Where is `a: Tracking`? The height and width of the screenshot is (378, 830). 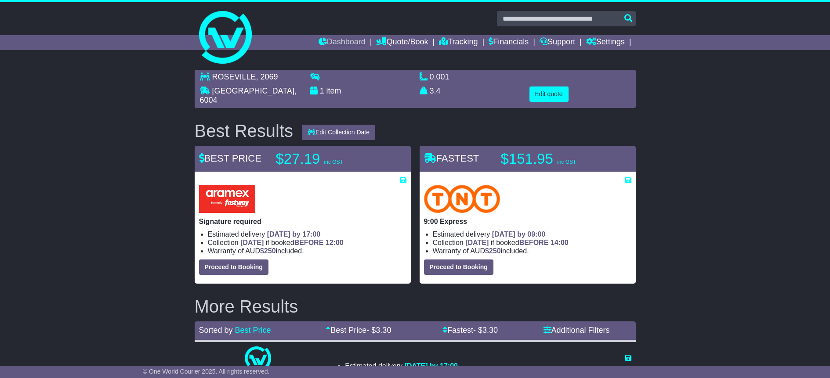
a: Tracking is located at coordinates (458, 43).